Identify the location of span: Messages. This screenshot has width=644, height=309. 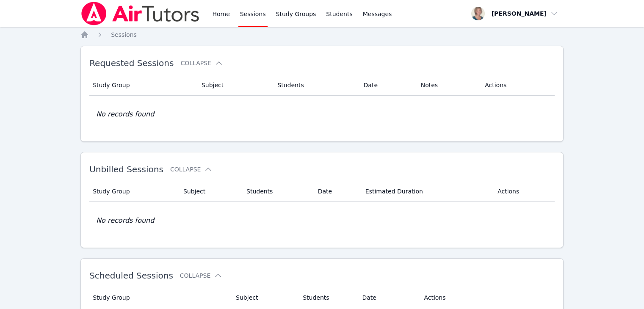
(378, 14).